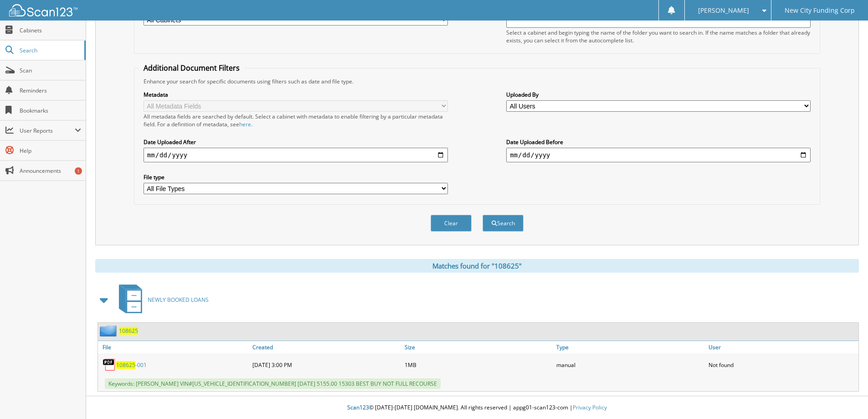  Describe the element at coordinates (296, 95) in the screenshot. I see `label: Metadata` at that location.